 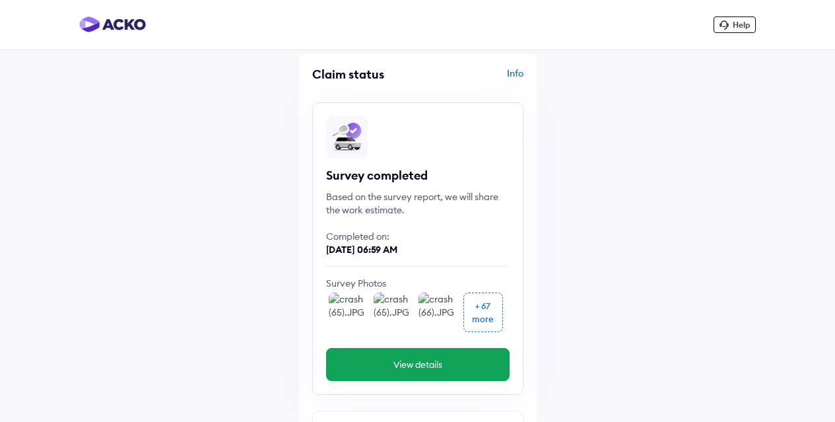 What do you see at coordinates (418, 365) in the screenshot?
I see `button: View details` at bounding box center [418, 365].